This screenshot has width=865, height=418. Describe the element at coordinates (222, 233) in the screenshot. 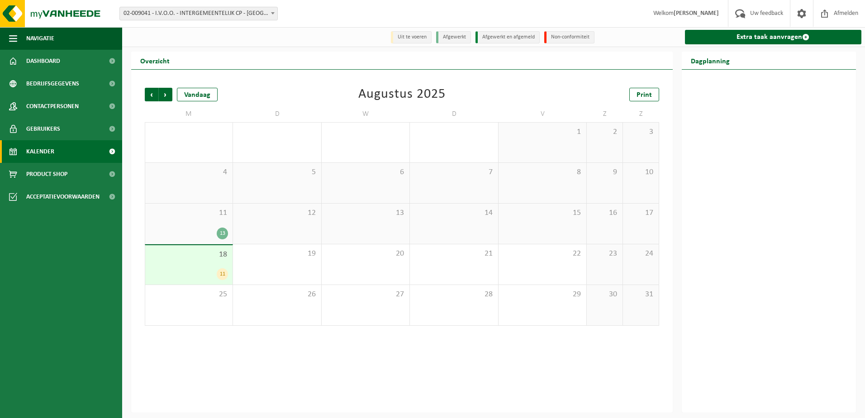

I see `div: 13` at that location.